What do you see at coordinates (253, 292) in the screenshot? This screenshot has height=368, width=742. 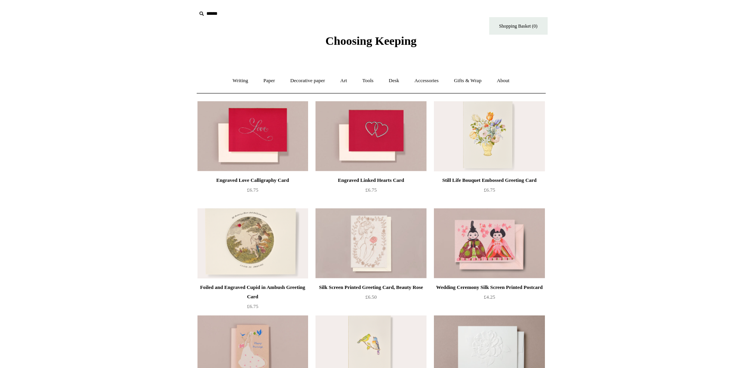 I see `div: Foiled and Engraved Cupid in Ambush Greeting Card` at bounding box center [253, 292].